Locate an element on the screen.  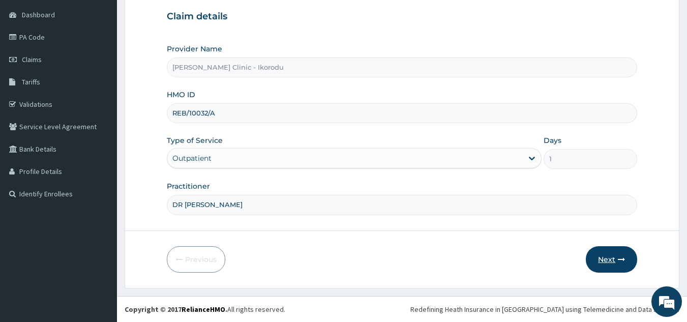
label: HMO ID is located at coordinates (181, 95).